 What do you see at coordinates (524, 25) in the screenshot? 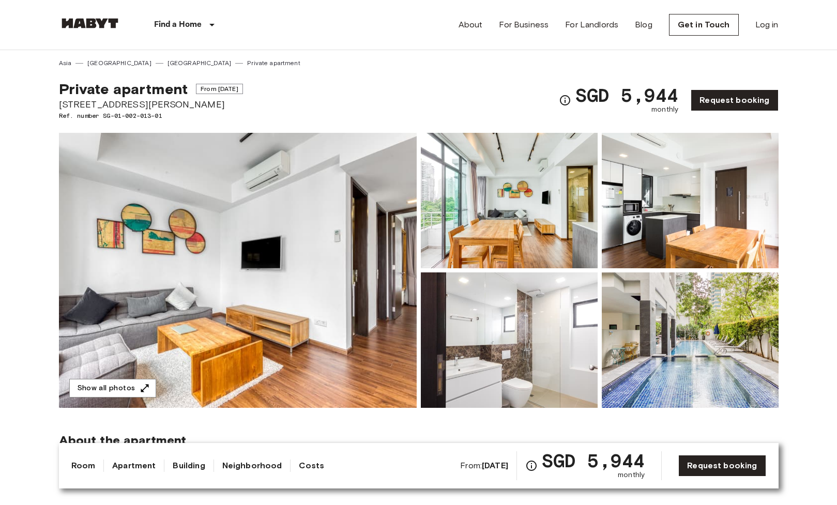
I see `a: For Business` at bounding box center [524, 25].